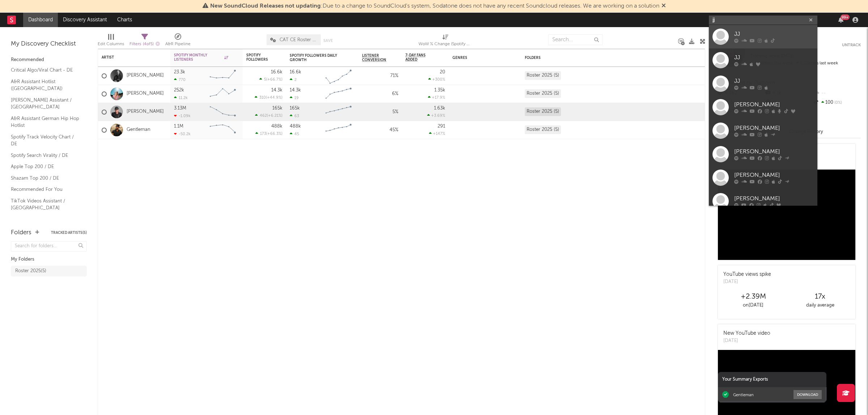 The height and width of the screenshot is (415, 868). What do you see at coordinates (180, 108) in the screenshot?
I see `div: 3.13M` at bounding box center [180, 108].